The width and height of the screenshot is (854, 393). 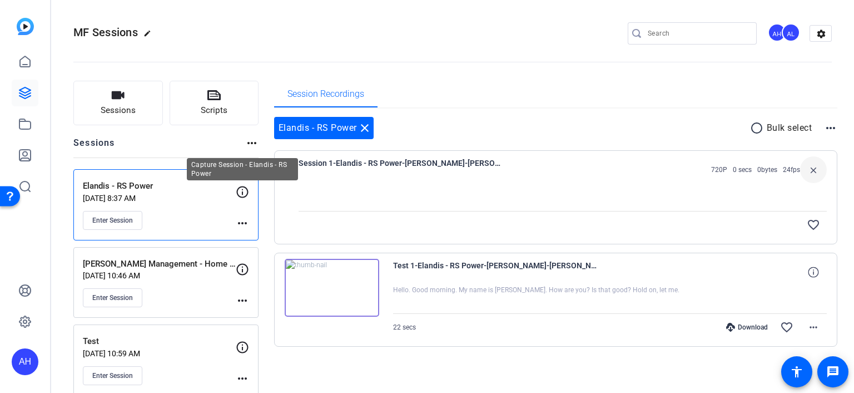 I want to click on span: 720P, so click(x=719, y=170).